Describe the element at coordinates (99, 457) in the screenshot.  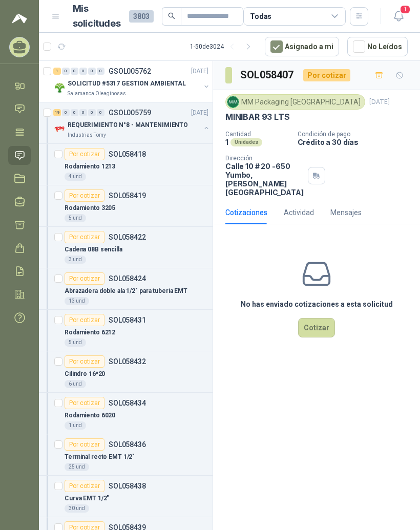
I see `p: Terminal recto EMT 1/2"` at that location.